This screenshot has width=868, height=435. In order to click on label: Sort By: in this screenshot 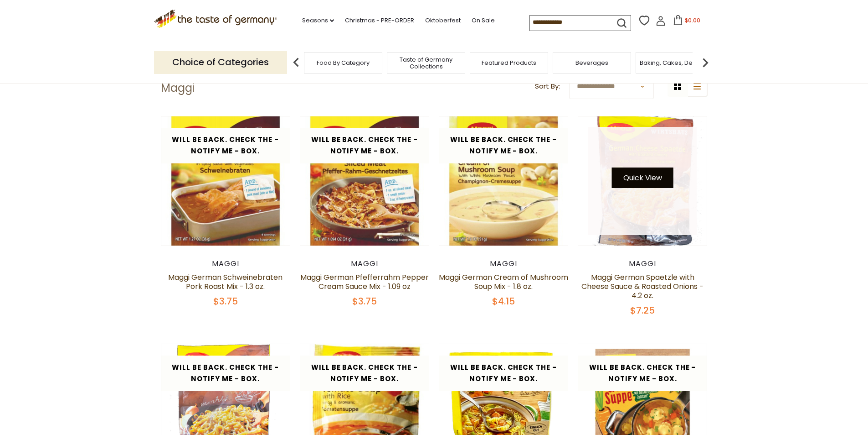, I will do `click(547, 86)`.